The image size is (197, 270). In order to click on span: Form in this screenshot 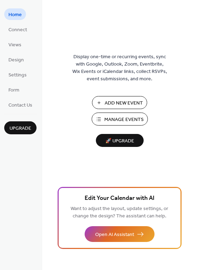, I will do `click(14, 90)`.